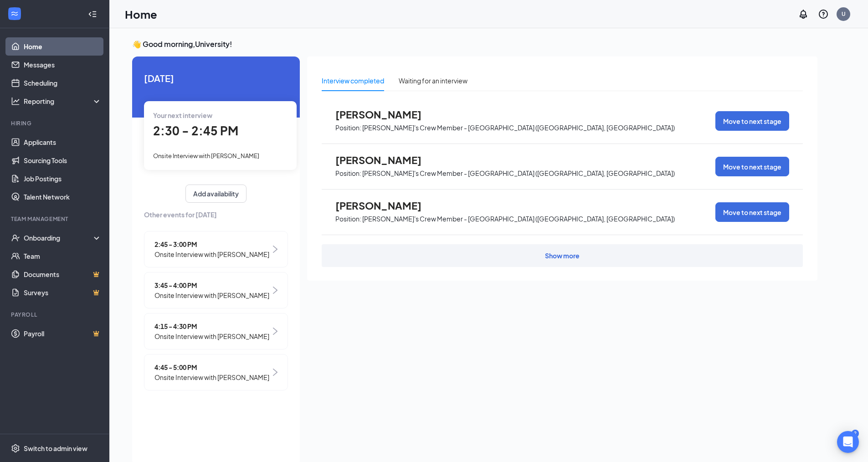  Describe the element at coordinates (352, 80) in the screenshot. I see `div: Interview completed` at that location.